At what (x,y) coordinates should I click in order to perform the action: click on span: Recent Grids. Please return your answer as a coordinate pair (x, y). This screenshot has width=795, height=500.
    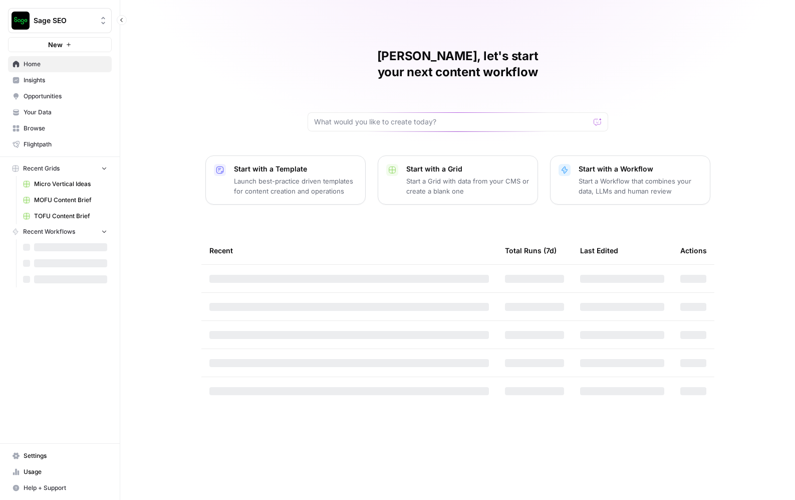
    Looking at the image, I should click on (41, 168).